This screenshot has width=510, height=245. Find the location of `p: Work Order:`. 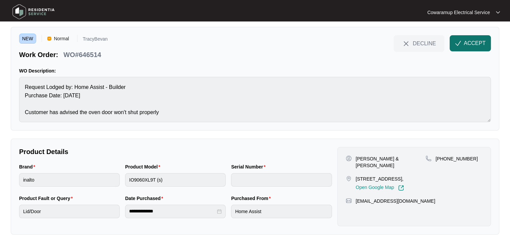

p: Work Order: is located at coordinates (39, 55).